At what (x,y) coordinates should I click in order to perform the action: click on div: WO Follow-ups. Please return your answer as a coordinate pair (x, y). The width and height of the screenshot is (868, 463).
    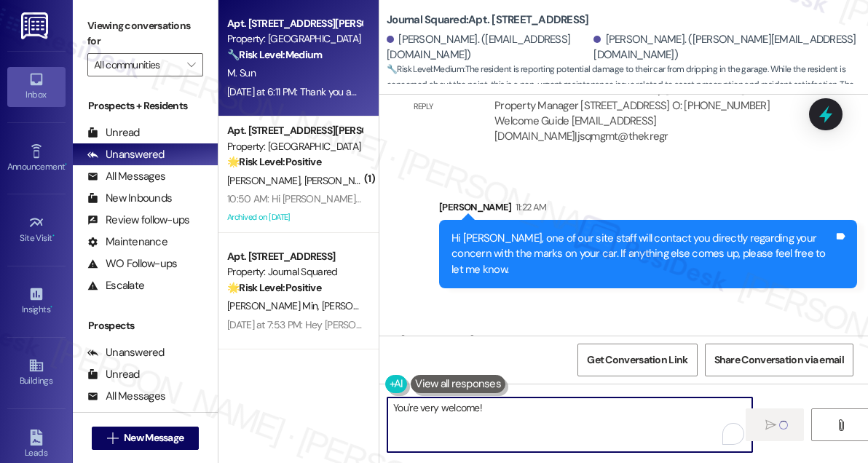
    Looking at the image, I should click on (132, 263).